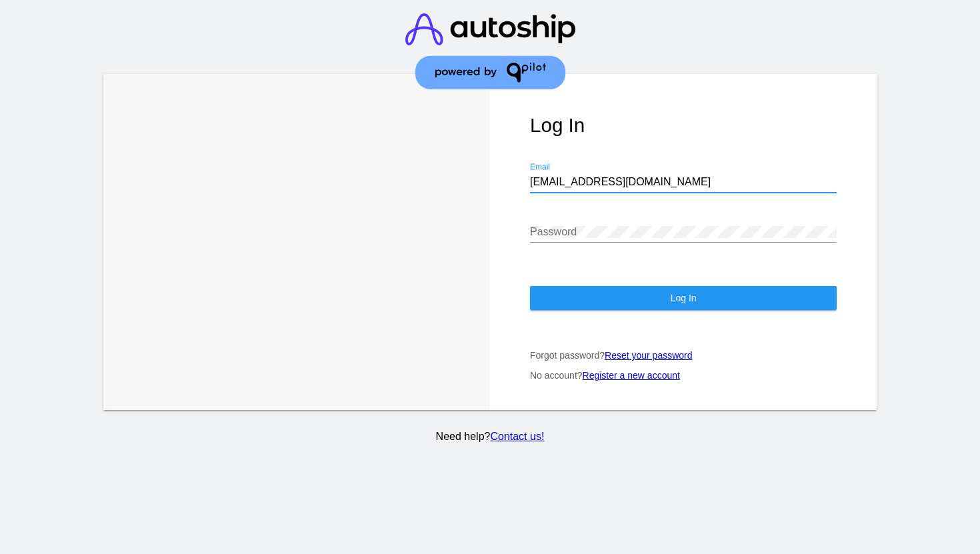 The height and width of the screenshot is (554, 980). What do you see at coordinates (683, 355) in the screenshot?
I see `p: Forgot password?` at bounding box center [683, 355].